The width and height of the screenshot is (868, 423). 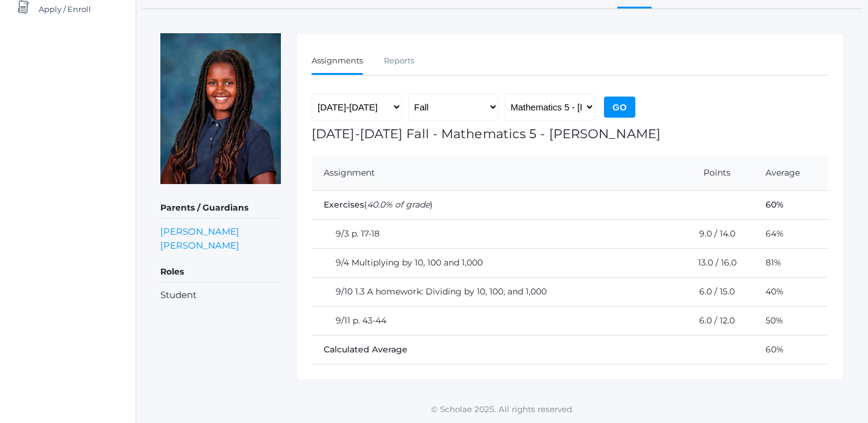 I want to click on td: 9.0 / 14.0, so click(x=712, y=234).